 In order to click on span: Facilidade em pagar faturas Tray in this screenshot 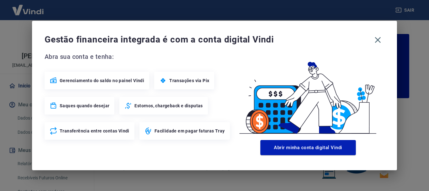, I will do `click(190, 131)`.